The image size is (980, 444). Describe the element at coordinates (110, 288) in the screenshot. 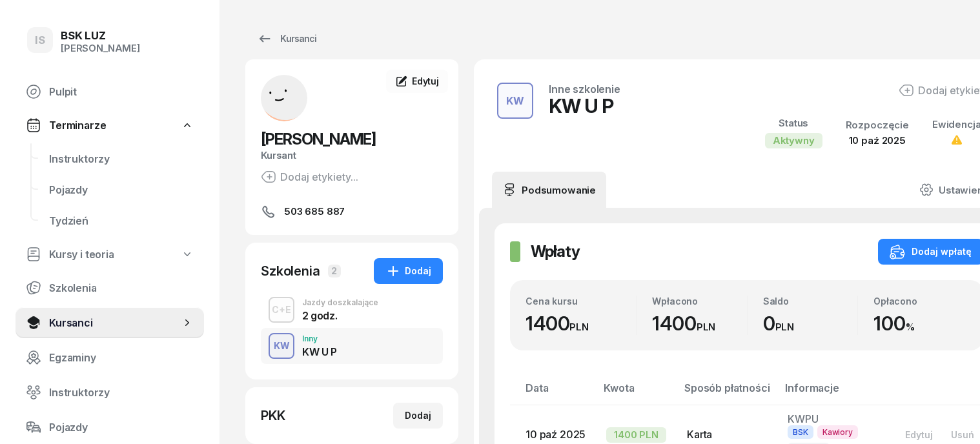

I see `a: Szkolenia` at that location.